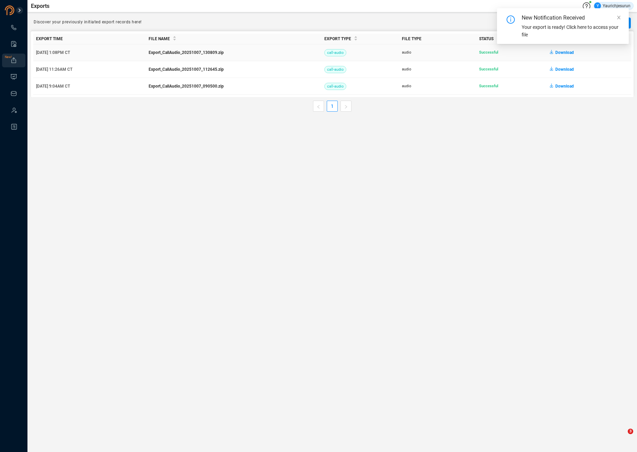 The width and height of the screenshot is (637, 452). I want to click on div: Your export is ready! Click here to access your file, so click(571, 31).